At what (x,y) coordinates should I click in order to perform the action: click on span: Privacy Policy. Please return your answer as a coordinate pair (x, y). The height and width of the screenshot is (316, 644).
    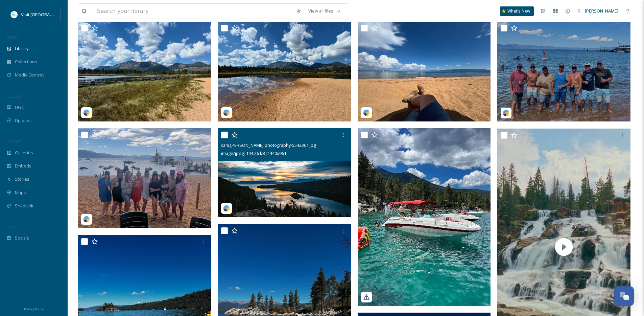
    Looking at the image, I should click on (34, 309).